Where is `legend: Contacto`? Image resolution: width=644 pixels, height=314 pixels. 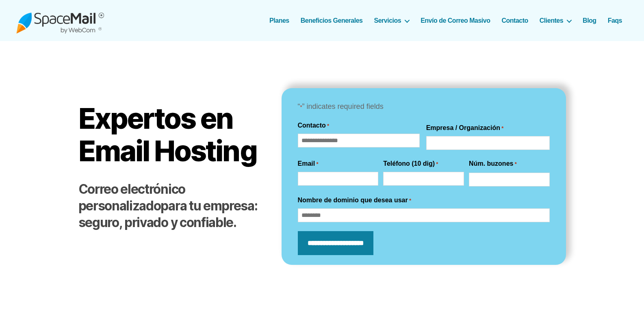
legend: Contacto is located at coordinates (314, 125).